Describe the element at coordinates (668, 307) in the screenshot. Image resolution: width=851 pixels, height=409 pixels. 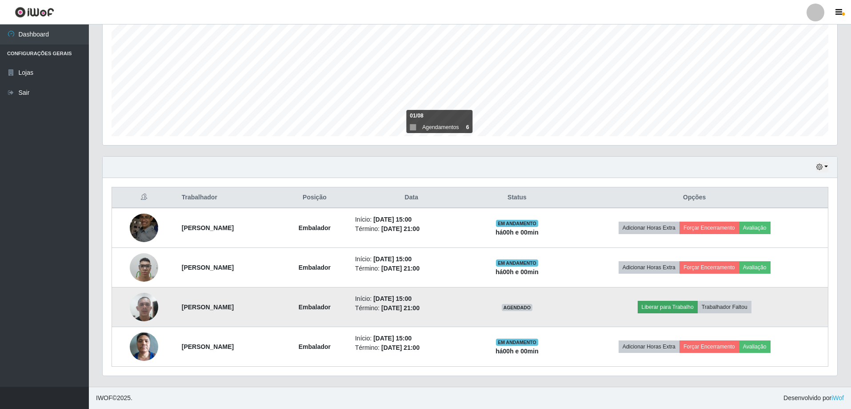
I see `button: Liberar para Trabalho` at that location.